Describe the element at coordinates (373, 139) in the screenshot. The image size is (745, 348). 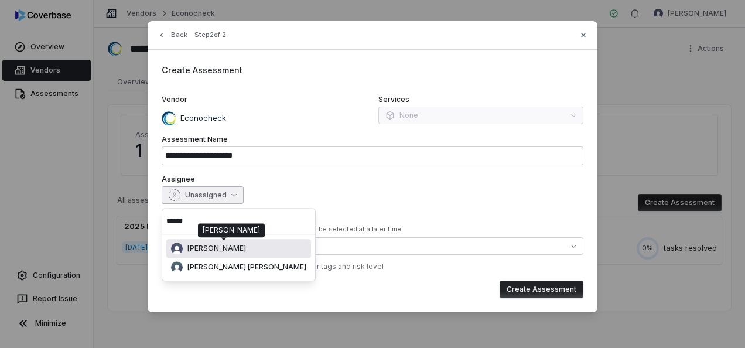
I see `label: Assessment Name` at that location.